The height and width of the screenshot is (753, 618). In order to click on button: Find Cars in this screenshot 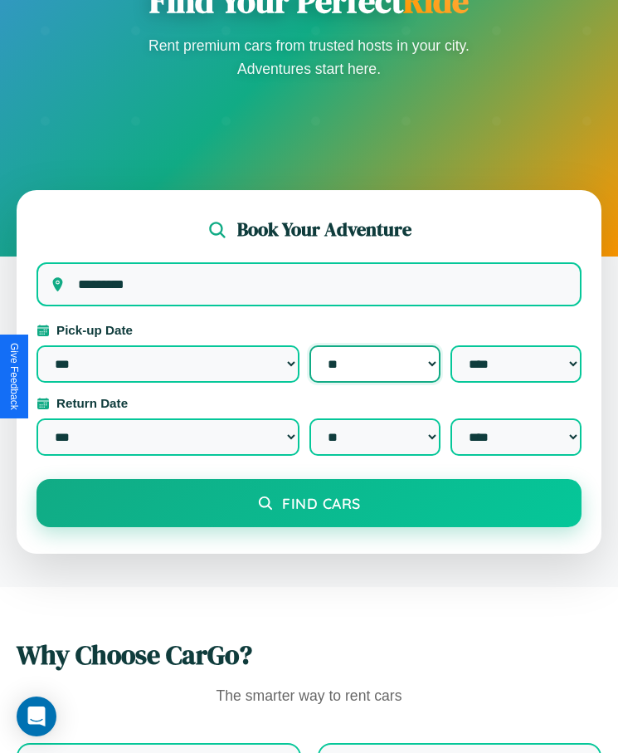, I will do `click(309, 503)`.